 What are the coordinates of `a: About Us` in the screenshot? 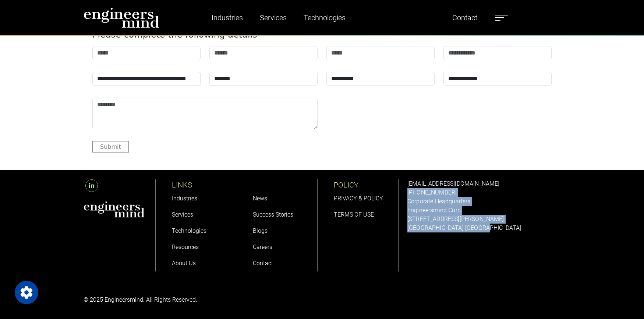 It's located at (184, 263).